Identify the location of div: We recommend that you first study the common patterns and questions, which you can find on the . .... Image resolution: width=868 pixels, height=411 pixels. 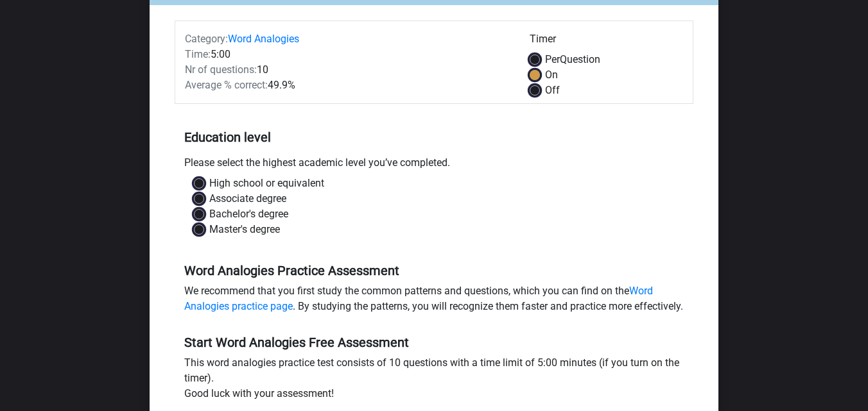
(434, 302).